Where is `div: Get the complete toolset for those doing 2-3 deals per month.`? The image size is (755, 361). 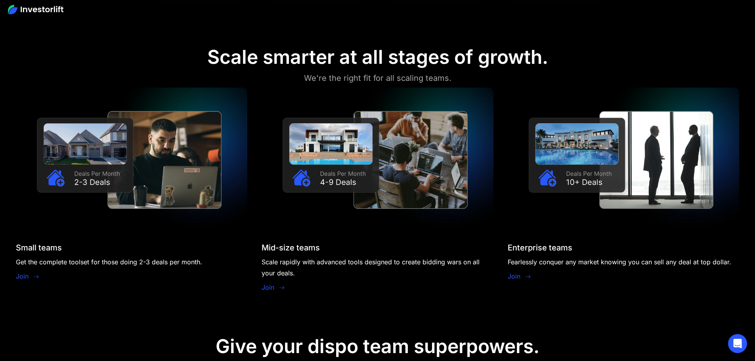
div: Get the complete toolset for those doing 2-3 deals per month. is located at coordinates (109, 262).